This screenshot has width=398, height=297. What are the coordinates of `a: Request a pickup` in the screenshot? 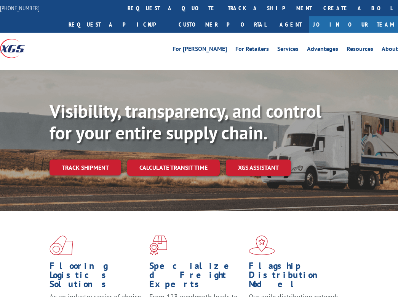 It's located at (118, 24).